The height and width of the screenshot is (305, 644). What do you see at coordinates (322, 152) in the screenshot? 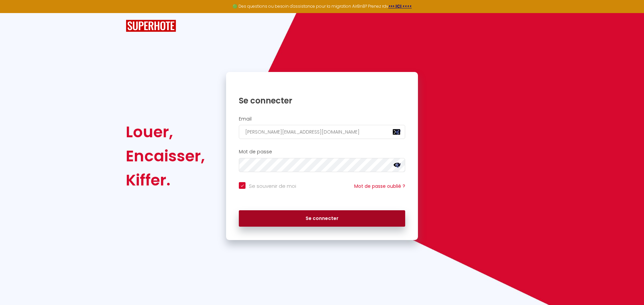
I see `h2: Mot de passe` at bounding box center [322, 152].